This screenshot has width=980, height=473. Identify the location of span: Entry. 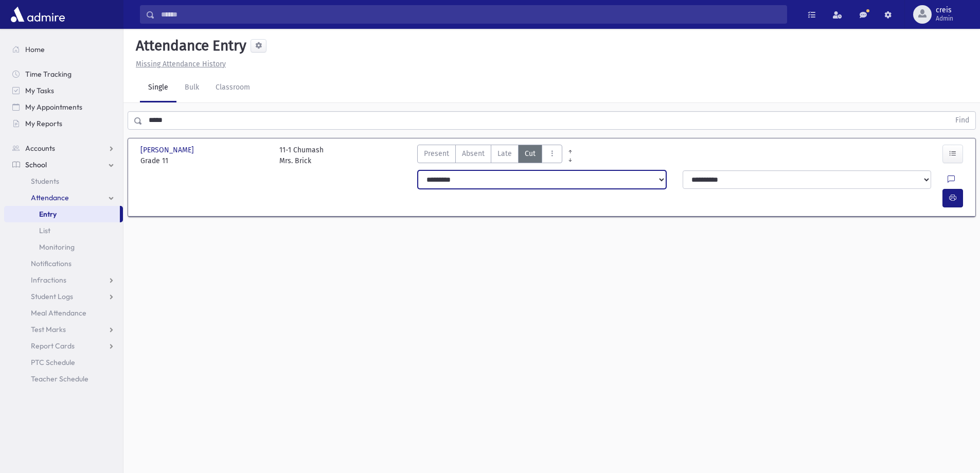
(48, 214).